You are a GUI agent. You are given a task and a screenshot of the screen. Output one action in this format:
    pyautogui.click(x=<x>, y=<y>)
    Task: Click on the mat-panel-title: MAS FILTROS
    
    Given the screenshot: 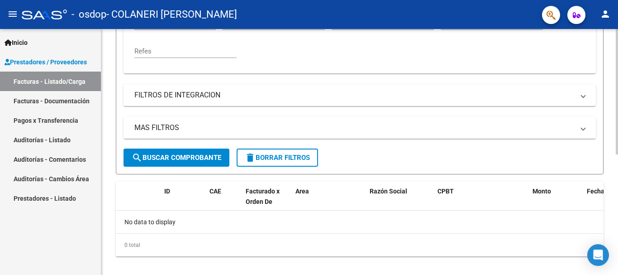 What is the action you would take?
    pyautogui.click(x=355, y=128)
    